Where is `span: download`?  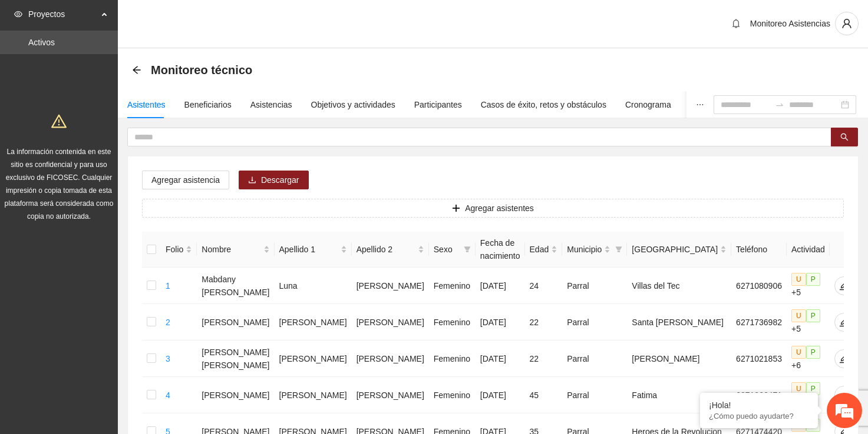
span: download is located at coordinates (252, 181).